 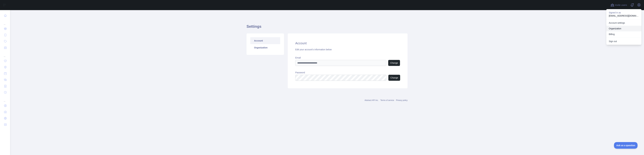 What do you see at coordinates (347, 49) in the screenshot?
I see `div: Edit your account's information below` at bounding box center [347, 49].